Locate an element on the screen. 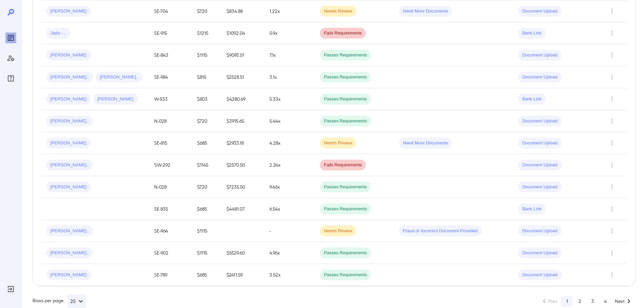 This screenshot has height=308, width=644. td: $4481.07 is located at coordinates (243, 209).